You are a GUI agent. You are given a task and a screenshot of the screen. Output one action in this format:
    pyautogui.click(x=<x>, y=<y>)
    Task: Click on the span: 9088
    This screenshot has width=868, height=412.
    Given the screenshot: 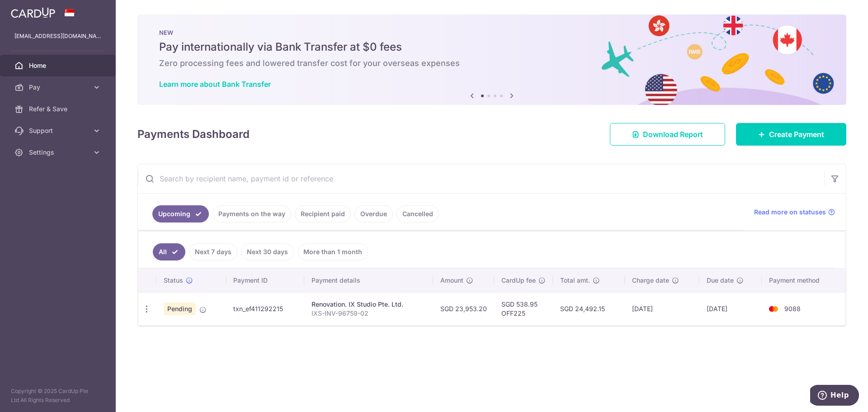 What is the action you would take?
    pyautogui.click(x=793, y=309)
    